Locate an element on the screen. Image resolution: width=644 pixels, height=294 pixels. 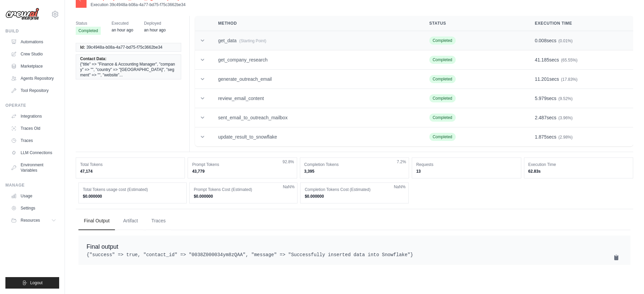
a: Marketplace is located at coordinates (34, 66).